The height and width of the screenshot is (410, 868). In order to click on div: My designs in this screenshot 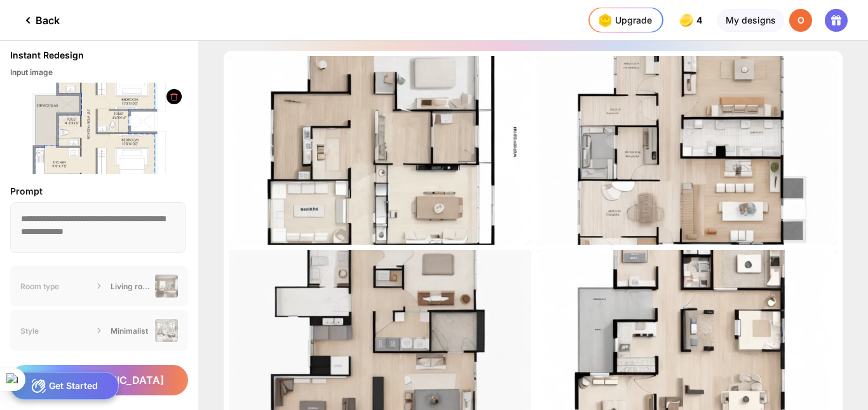, I will do `click(751, 20)`.